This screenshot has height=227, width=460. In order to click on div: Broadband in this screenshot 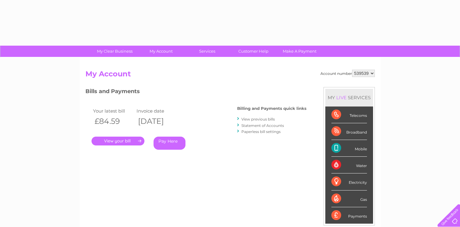, I will do `click(349, 131)`.